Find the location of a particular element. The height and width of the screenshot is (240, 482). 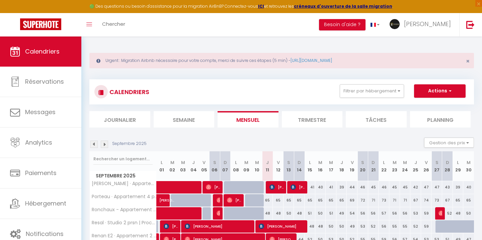

li: Trimestre is located at coordinates (313, 119).